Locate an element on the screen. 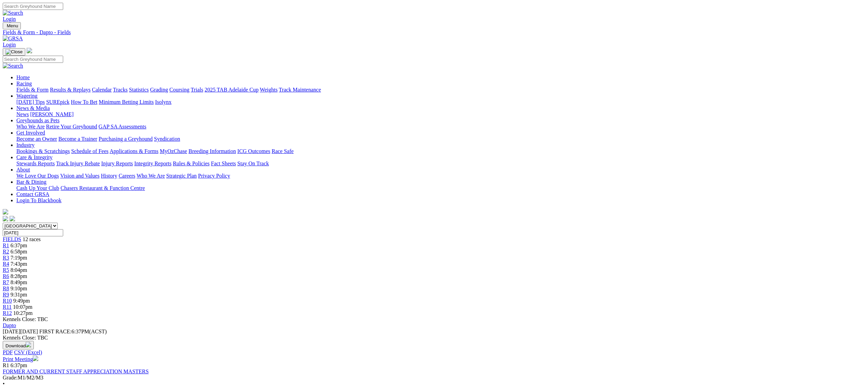 This screenshot has height=388, width=868. div: Wagering is located at coordinates (441, 102).